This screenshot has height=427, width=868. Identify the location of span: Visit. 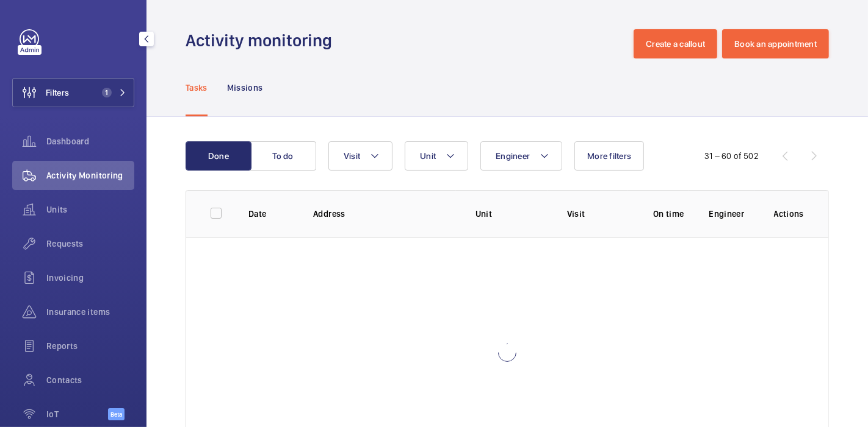
(352, 156).